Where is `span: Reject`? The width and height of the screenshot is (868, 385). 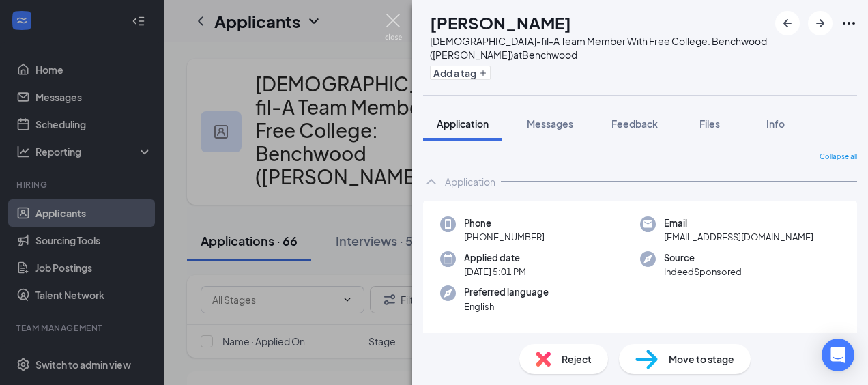
span: Reject is located at coordinates (577, 359).